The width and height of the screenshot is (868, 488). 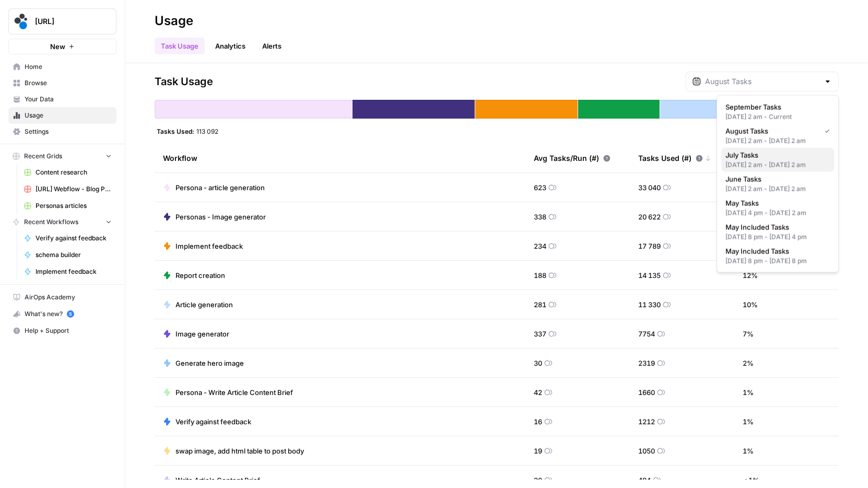 I want to click on div: What's new?, so click(x=62, y=314).